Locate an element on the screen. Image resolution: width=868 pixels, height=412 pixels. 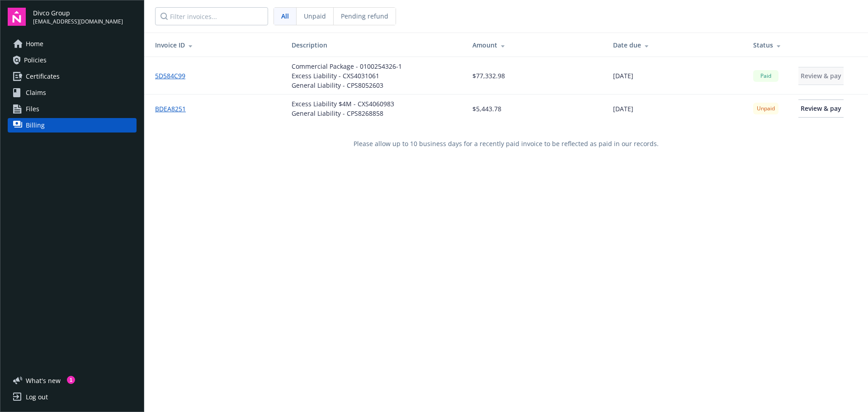
div: General Liability - CPS8052603 is located at coordinates (347, 85).